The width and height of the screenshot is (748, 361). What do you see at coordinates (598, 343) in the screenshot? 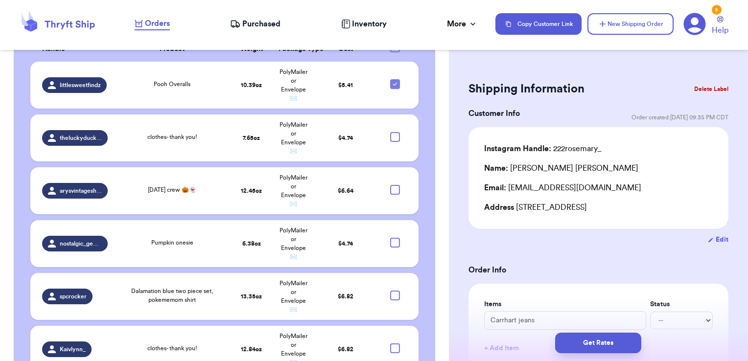
I see `button: Get Rates` at bounding box center [598, 343].